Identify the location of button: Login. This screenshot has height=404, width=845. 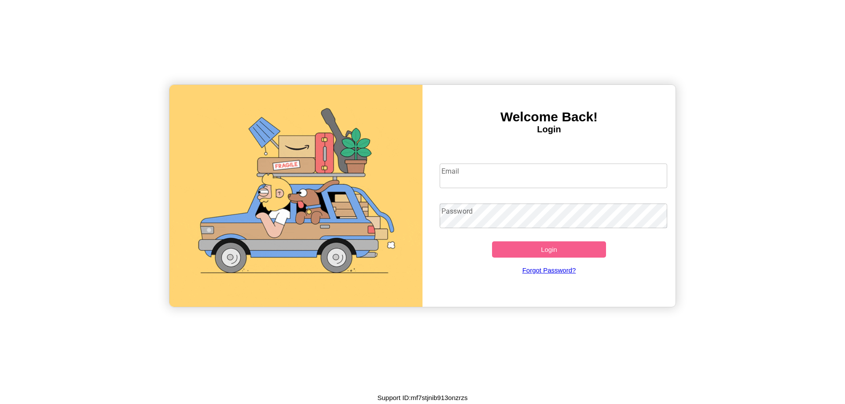
(549, 249).